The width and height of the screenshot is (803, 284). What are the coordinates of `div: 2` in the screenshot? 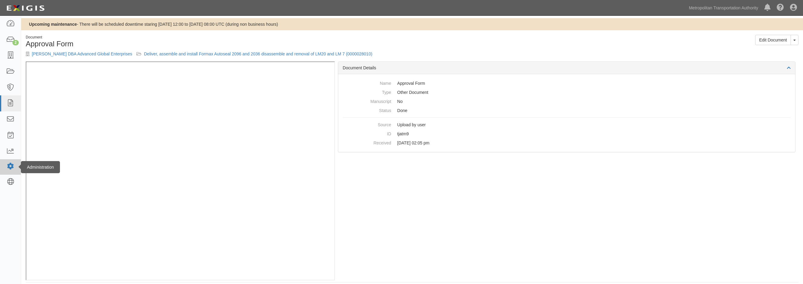 It's located at (15, 43).